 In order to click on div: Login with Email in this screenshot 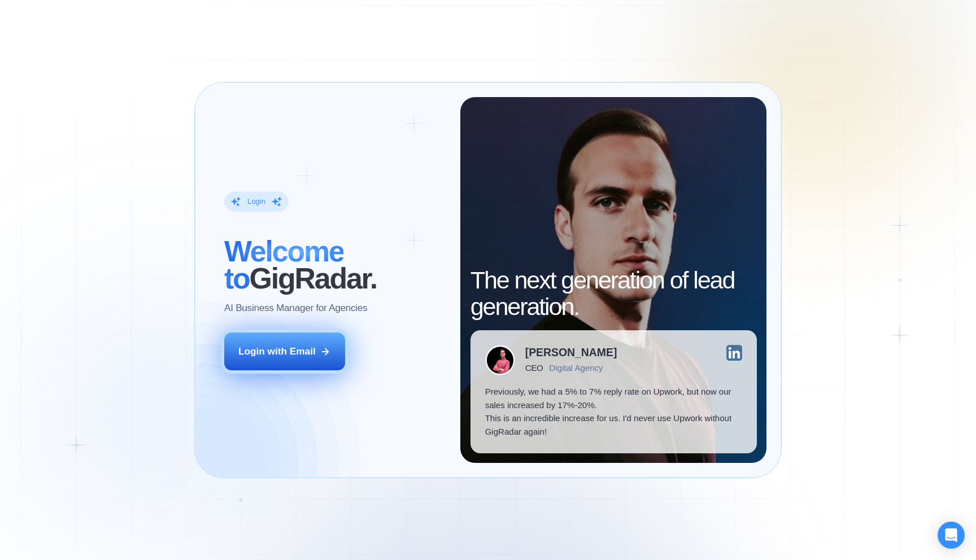, I will do `click(276, 352)`.